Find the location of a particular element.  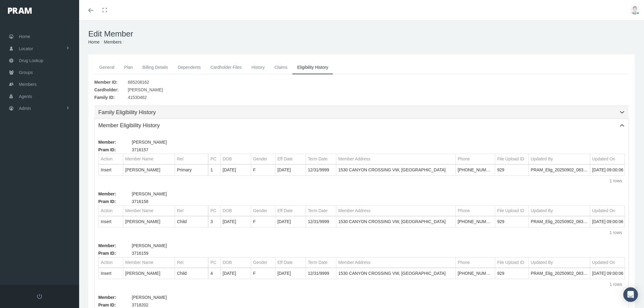

a: Eligibility History is located at coordinates (313, 67).